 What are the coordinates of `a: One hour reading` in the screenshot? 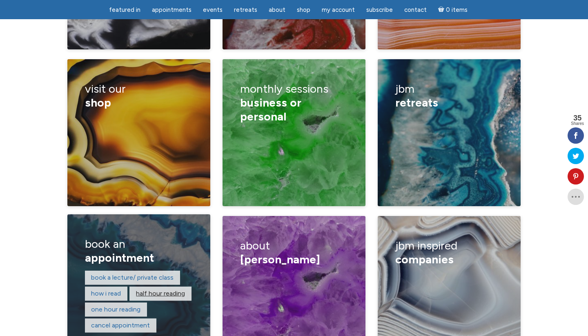 It's located at (116, 309).